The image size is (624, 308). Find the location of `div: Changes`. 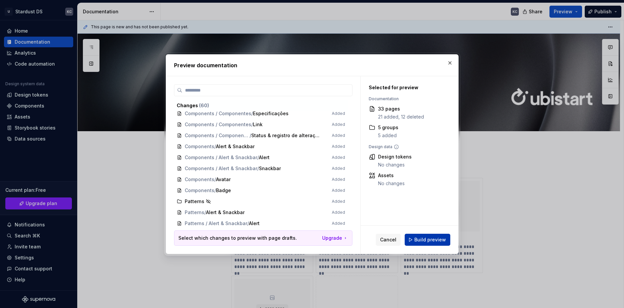

div: Changes is located at coordinates (261, 106).